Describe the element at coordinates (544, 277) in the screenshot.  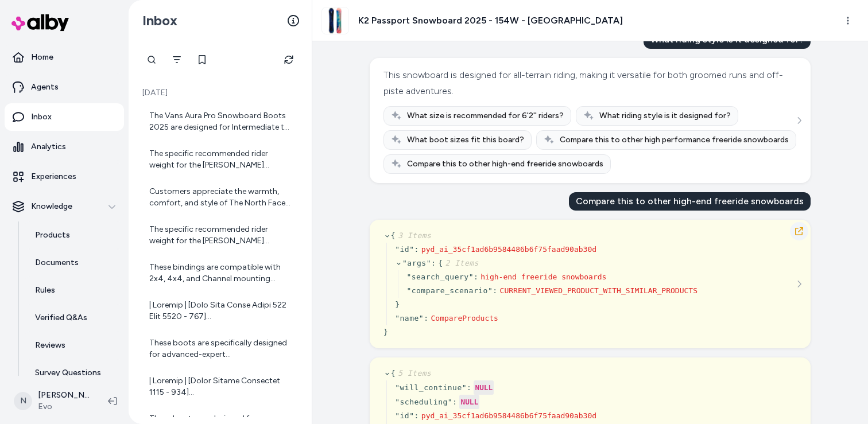
I see `span: high-end freeride snowboards` at that location.